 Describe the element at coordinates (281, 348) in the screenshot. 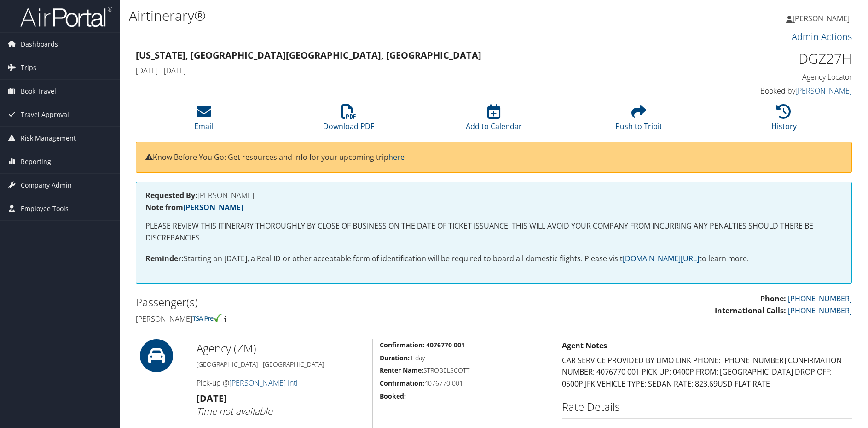

I see `h2: Agency (ZM)` at that location.